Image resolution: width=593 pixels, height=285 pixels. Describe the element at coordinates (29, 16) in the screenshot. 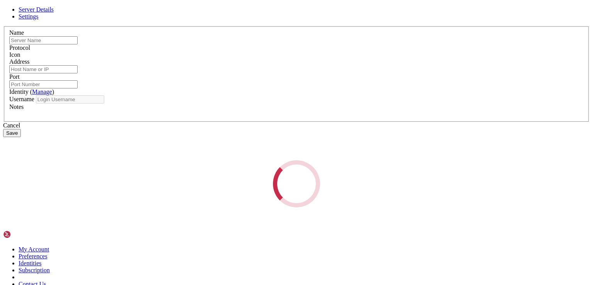

I see `span: Settings` at that location.